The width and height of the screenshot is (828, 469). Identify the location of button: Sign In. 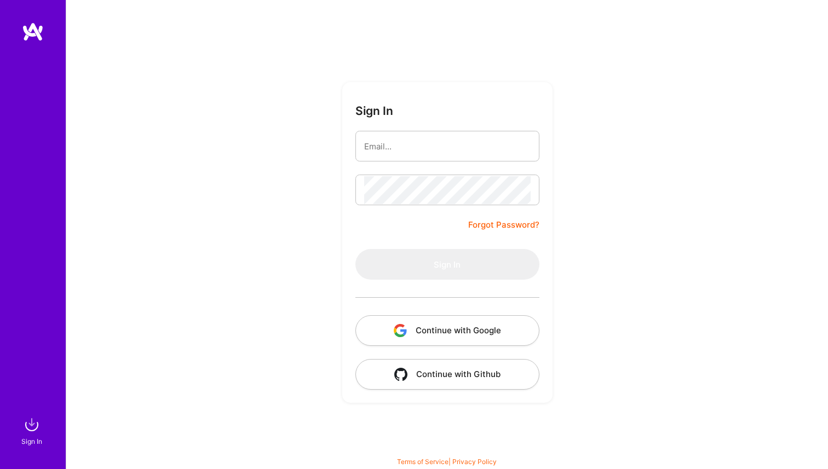
(447, 264).